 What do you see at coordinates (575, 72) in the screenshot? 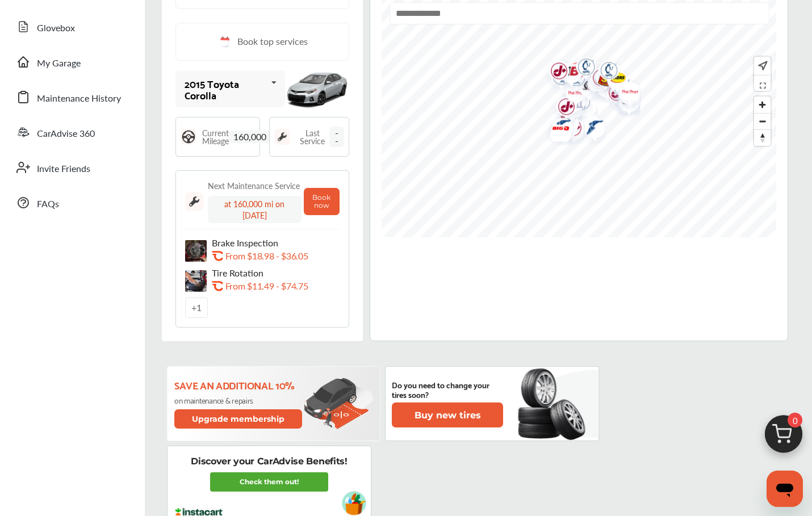
I see `img: logo-firestone.png` at bounding box center [575, 72].